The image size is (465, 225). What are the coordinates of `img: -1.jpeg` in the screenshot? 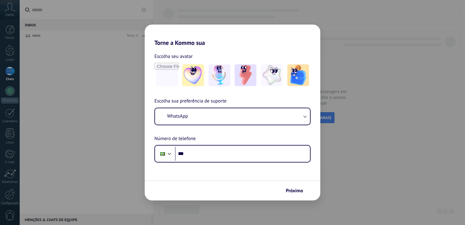 It's located at (193, 75).